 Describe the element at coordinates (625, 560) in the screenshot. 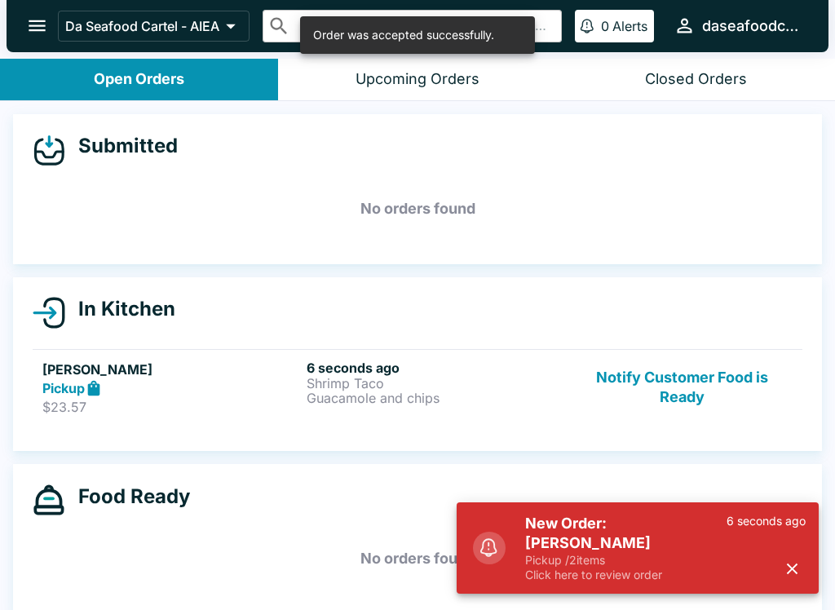

I see `p: Pickup / 2 items` at that location.